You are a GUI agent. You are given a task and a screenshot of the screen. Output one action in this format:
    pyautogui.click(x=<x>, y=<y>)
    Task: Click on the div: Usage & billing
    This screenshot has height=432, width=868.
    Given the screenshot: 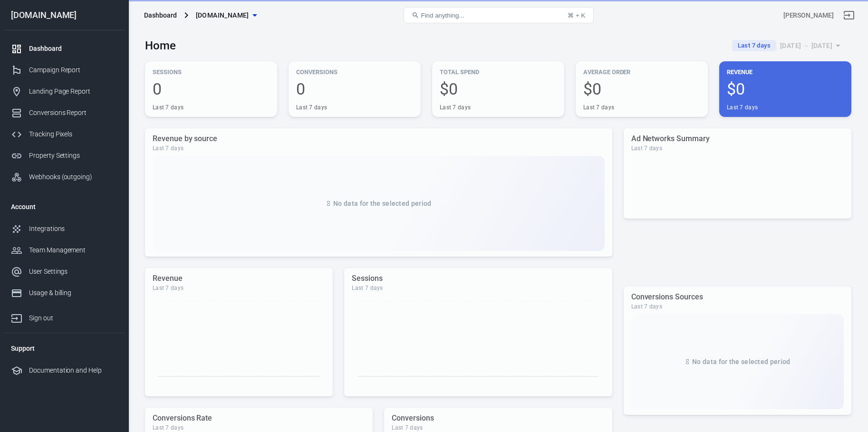 What is the action you would take?
    pyautogui.click(x=73, y=293)
    